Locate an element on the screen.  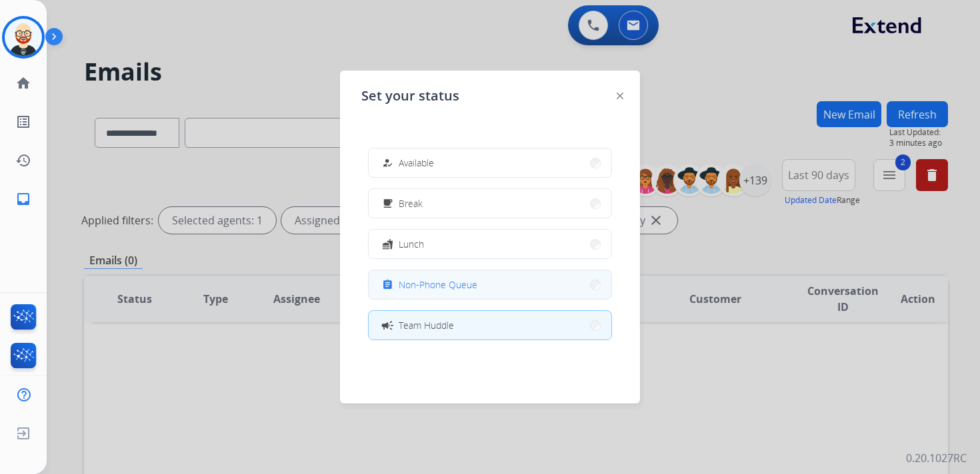
span: Team Huddle is located at coordinates (426, 325).